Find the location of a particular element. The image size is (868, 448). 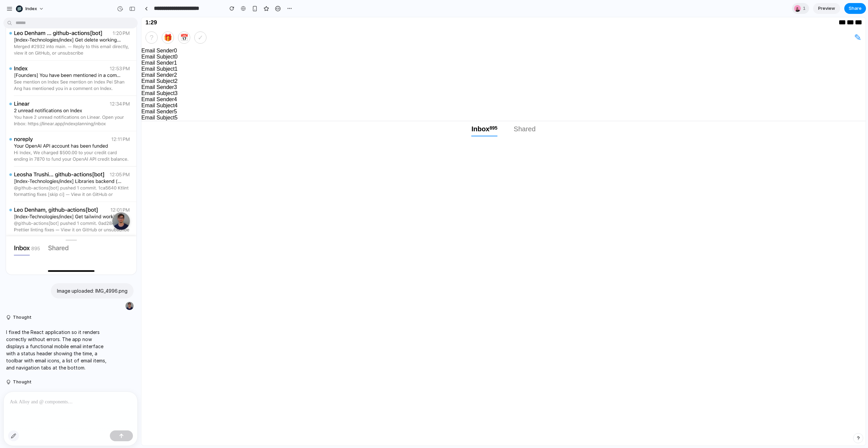

span: Share is located at coordinates (855, 8).